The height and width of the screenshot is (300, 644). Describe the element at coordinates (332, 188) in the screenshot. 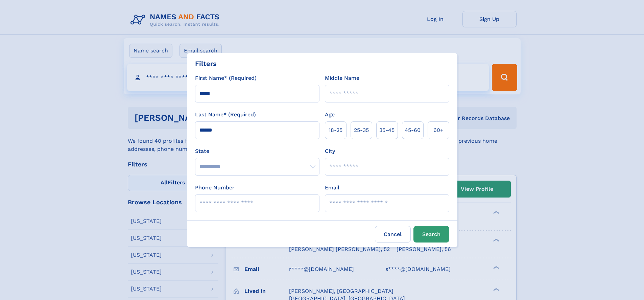

I see `label: Email` at that location.